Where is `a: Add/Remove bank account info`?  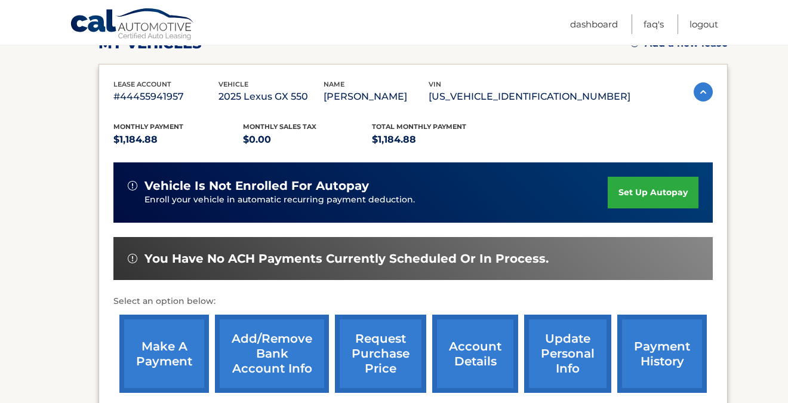
a: Add/Remove bank account info is located at coordinates (271, 353).